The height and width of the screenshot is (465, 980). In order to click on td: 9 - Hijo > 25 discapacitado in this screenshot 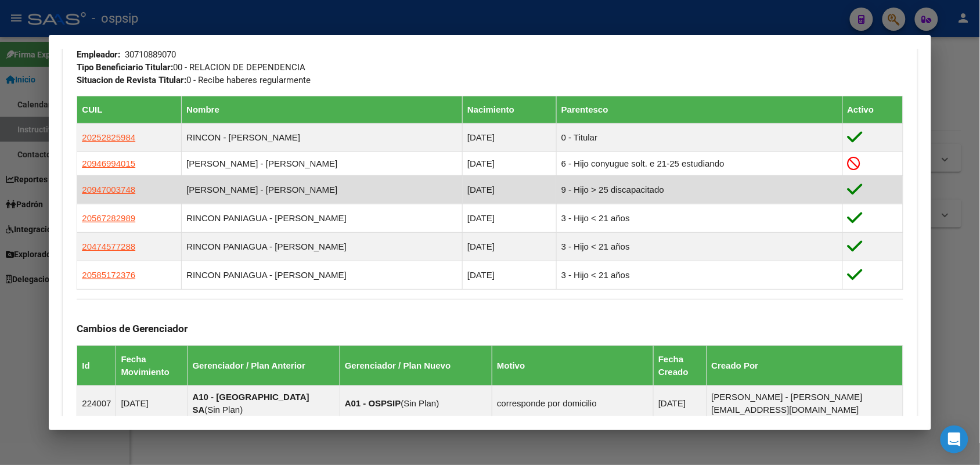, I will do `click(699, 190)`.